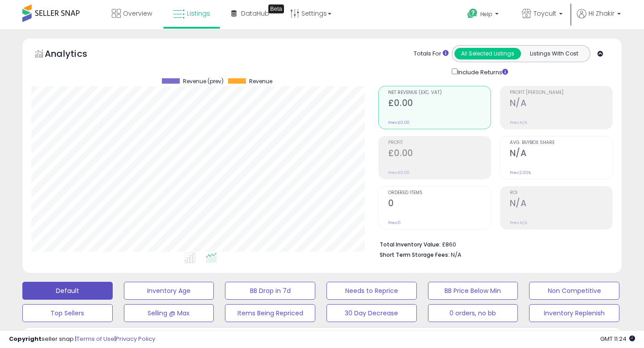  I want to click on span: Profit, so click(439, 142).